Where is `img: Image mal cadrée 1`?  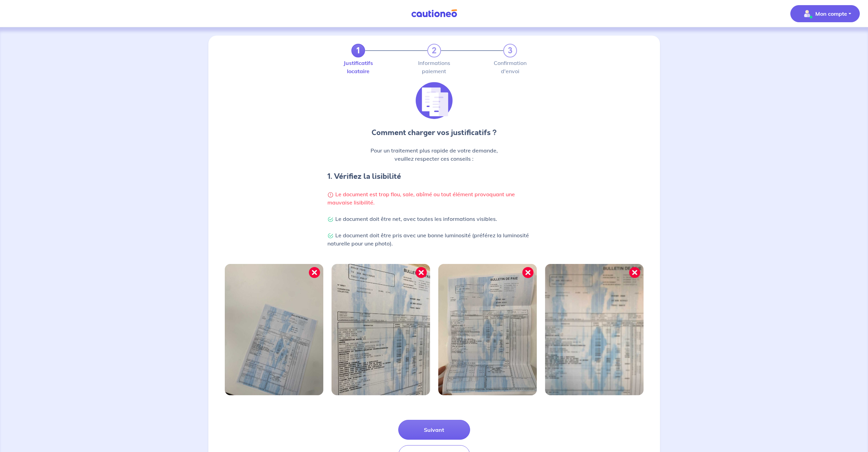 img: Image mal cadrée 1 is located at coordinates (274, 330).